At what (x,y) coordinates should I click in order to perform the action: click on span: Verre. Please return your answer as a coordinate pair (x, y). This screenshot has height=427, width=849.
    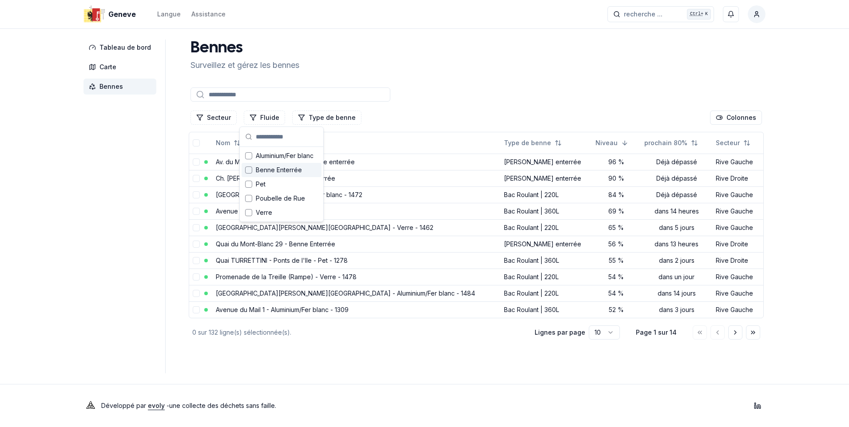
    Looking at the image, I should click on (264, 213).